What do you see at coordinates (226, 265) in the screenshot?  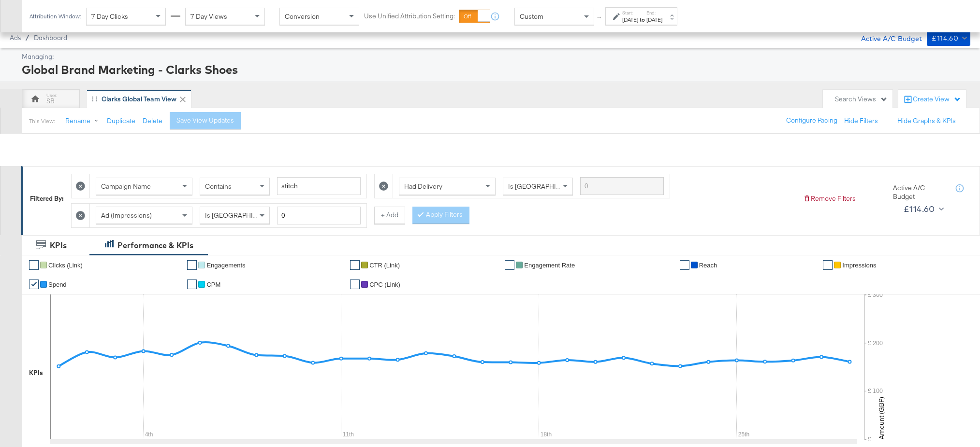 I see `span: Engagements` at bounding box center [226, 265].